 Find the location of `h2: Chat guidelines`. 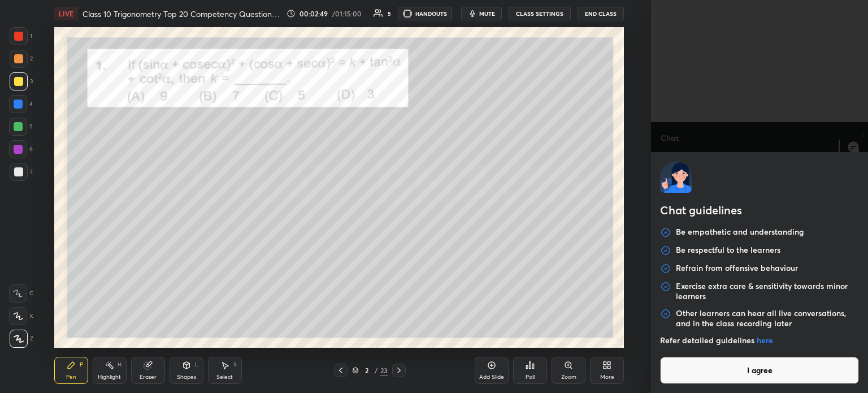

h2: Chat guidelines is located at coordinates (759, 212).